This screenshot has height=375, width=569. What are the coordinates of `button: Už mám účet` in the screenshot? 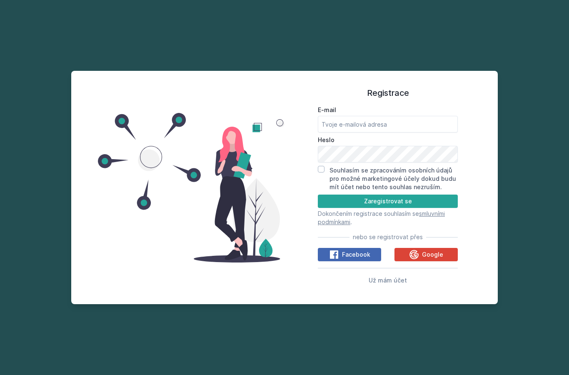 It's located at (388, 280).